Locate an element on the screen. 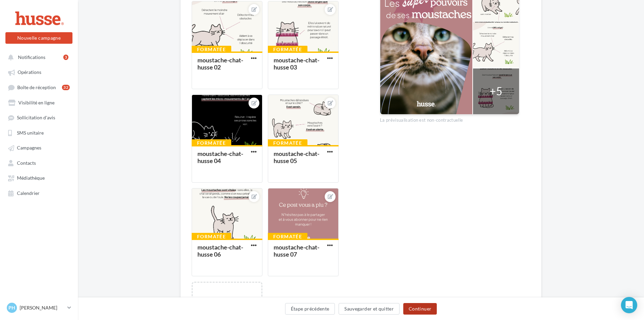 The width and height of the screenshot is (644, 320). a: Sollicitation d'avis is located at coordinates (39, 117).